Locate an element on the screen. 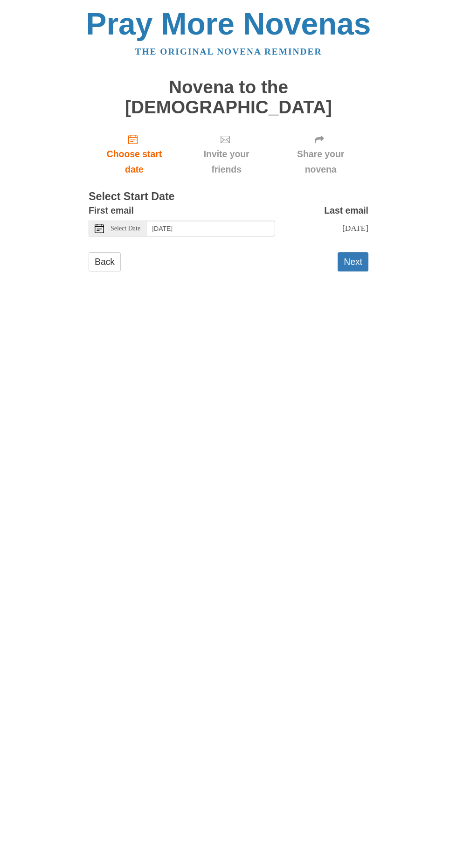  span: Invite your friends is located at coordinates (226, 162).